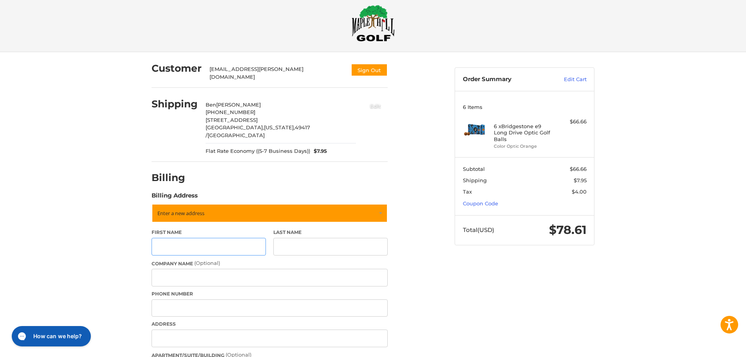 The height and width of the screenshot is (357, 746). I want to click on label: Address, so click(269, 324).